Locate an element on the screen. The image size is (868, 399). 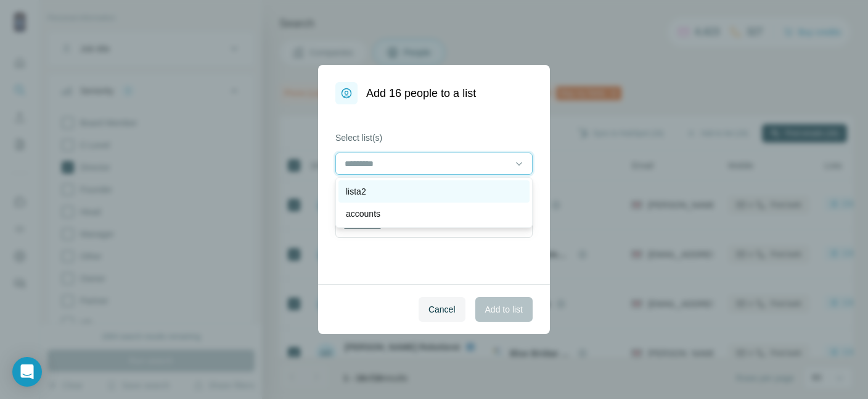
div: Open Intercom Messenger is located at coordinates (27, 372).